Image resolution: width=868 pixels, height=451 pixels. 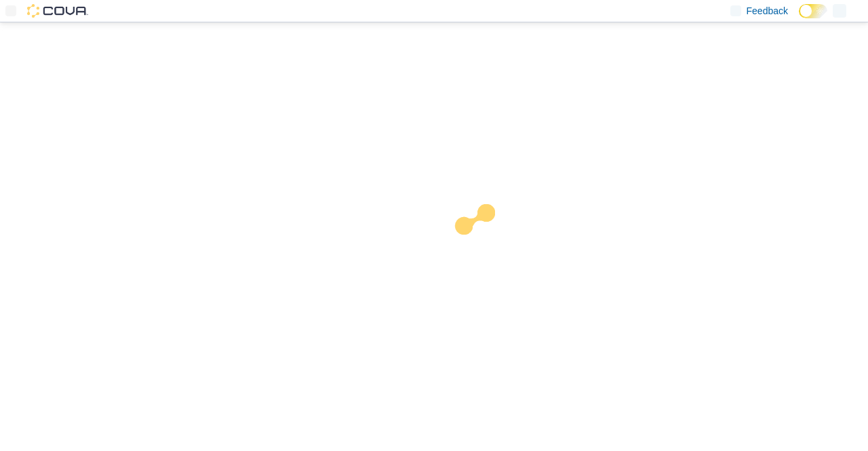 What do you see at coordinates (58, 11) in the screenshot?
I see `img: Cova` at bounding box center [58, 11].